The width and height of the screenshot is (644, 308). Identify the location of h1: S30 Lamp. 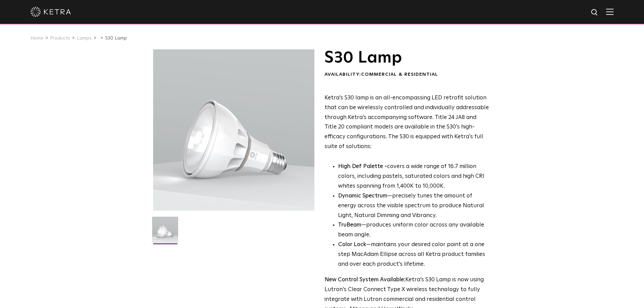
(407, 58).